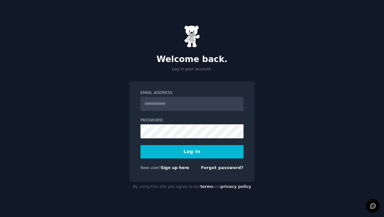 Image resolution: width=384 pixels, height=217 pixels. Describe the element at coordinates (192, 121) in the screenshot. I see `label: Password` at that location.